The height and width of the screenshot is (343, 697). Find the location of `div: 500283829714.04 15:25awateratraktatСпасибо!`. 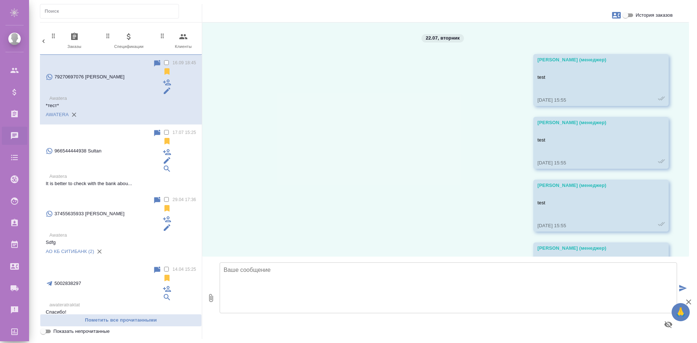

div: 500283829714.04 15:25awateratraktatСпасибо! is located at coordinates (121, 291).